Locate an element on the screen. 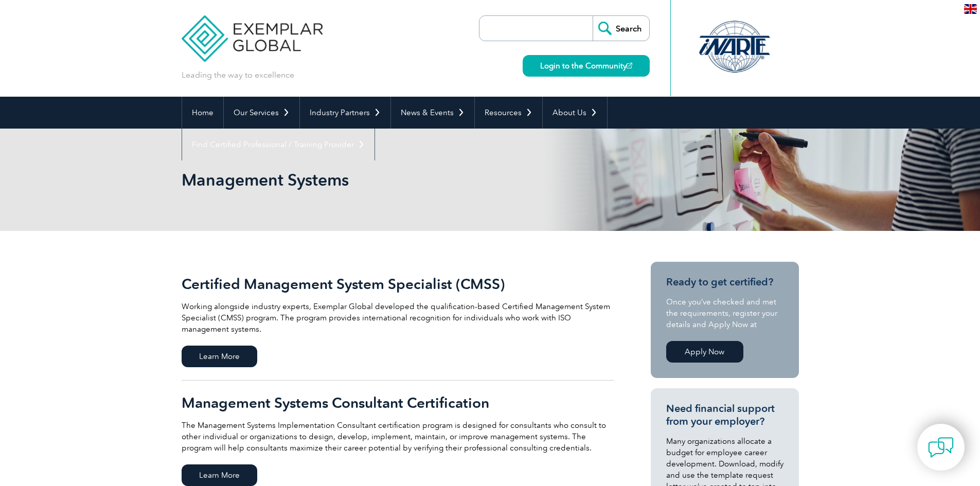 The height and width of the screenshot is (486, 980). a: Find Certified Professional / Training Provider is located at coordinates (279, 145).